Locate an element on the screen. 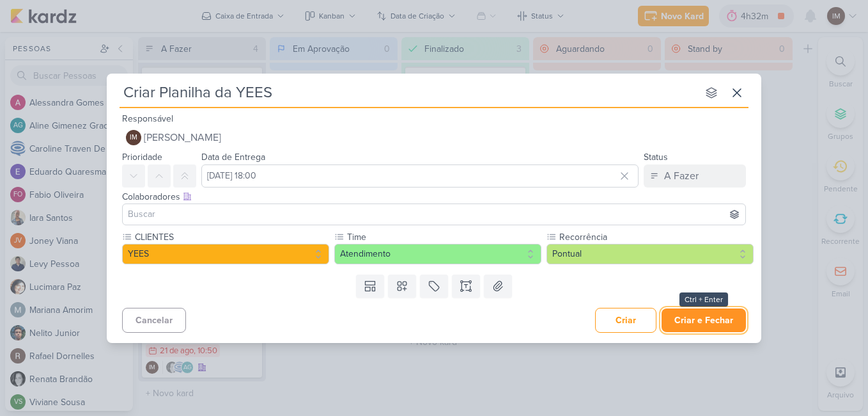  button: Atendimento is located at coordinates (438, 254).